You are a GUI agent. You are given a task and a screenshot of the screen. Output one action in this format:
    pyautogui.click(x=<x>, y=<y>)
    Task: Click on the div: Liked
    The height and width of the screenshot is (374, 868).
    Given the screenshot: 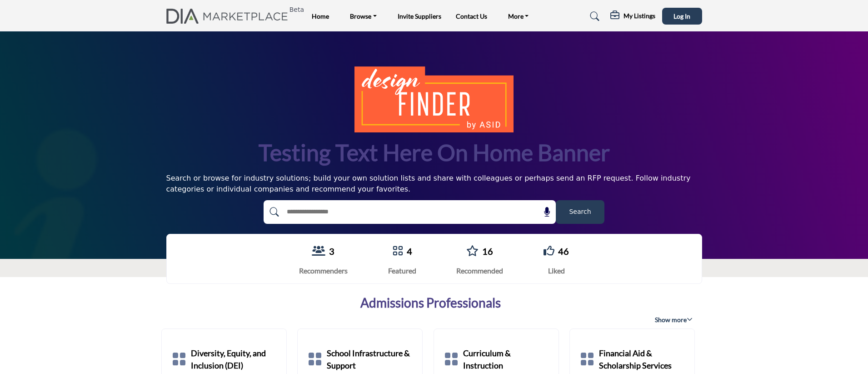 What is the action you would take?
    pyautogui.click(x=556, y=270)
    